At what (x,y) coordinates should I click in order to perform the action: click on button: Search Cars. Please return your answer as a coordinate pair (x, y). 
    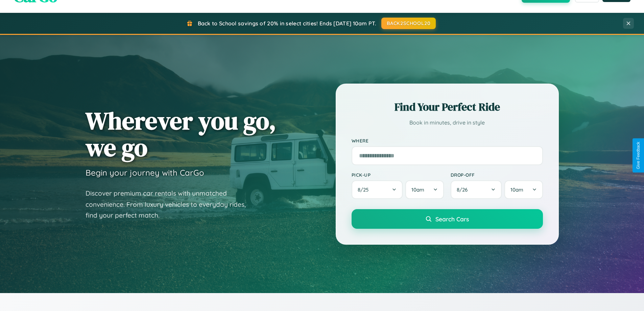
    Looking at the image, I should click on (447, 219).